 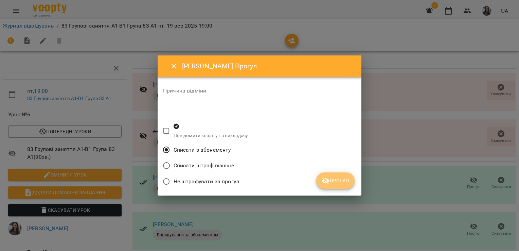 What do you see at coordinates (335, 180) in the screenshot?
I see `button: Прогул` at bounding box center [335, 180].